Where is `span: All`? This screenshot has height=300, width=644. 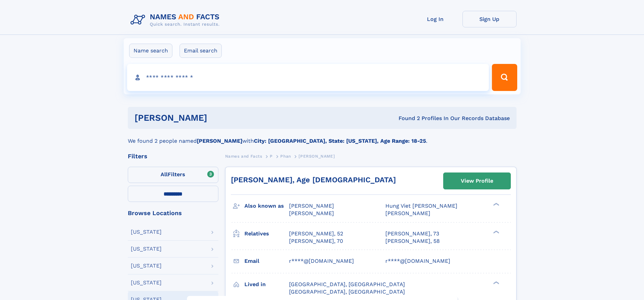 span: All is located at coordinates (164, 174).